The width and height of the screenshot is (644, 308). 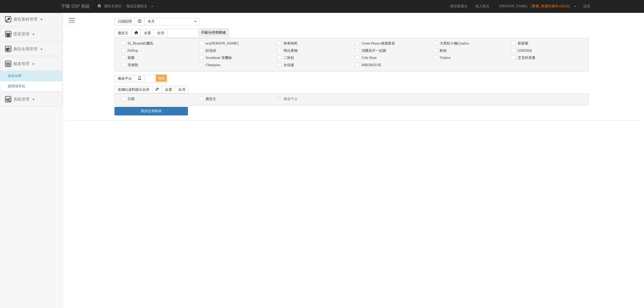 What do you see at coordinates (524, 51) in the screenshot?
I see `label: ONEDER` at bounding box center [524, 51].